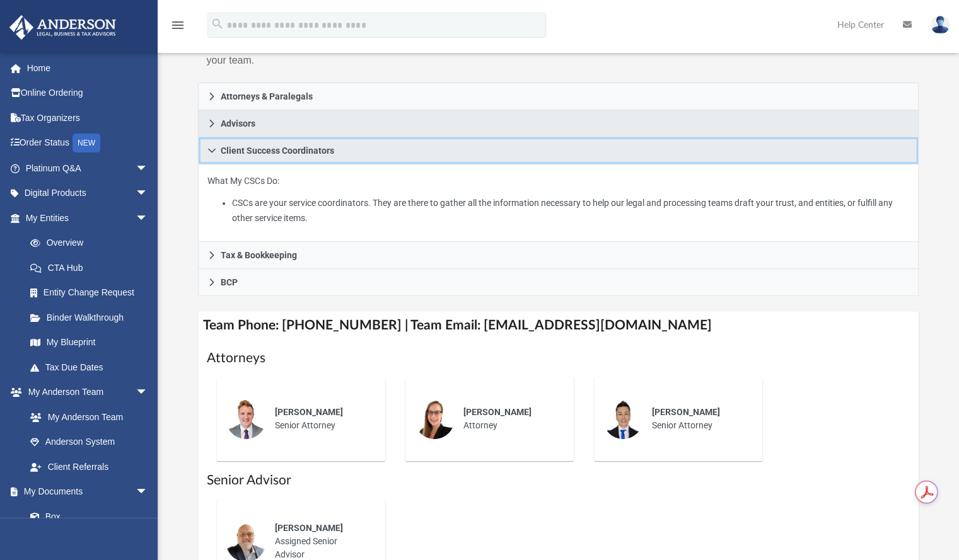 The image size is (959, 560). What do you see at coordinates (559, 151) in the screenshot?
I see `a: Client Success Coordinators` at bounding box center [559, 151].